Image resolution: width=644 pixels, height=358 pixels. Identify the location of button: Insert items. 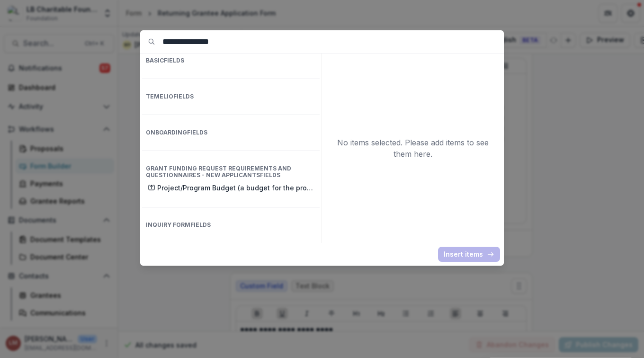
(469, 254).